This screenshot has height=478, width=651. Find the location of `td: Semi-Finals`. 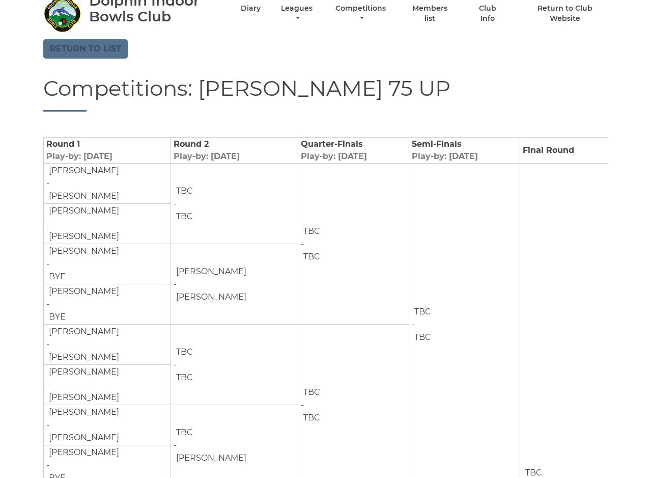

td: Semi-Finals is located at coordinates (465, 150).